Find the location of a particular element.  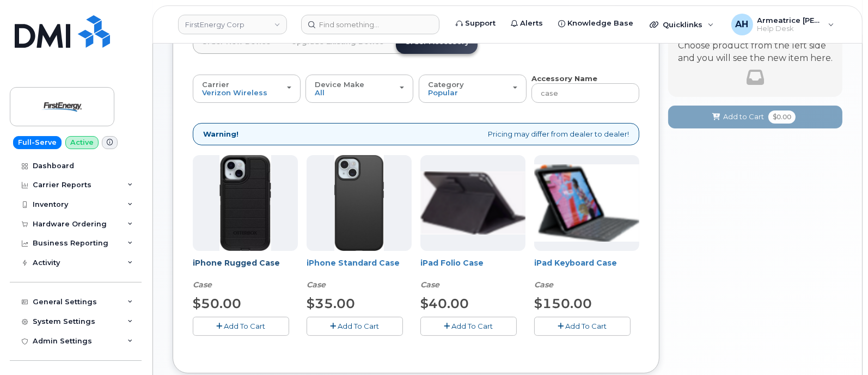

span: Knowledge Base is located at coordinates (600, 24).